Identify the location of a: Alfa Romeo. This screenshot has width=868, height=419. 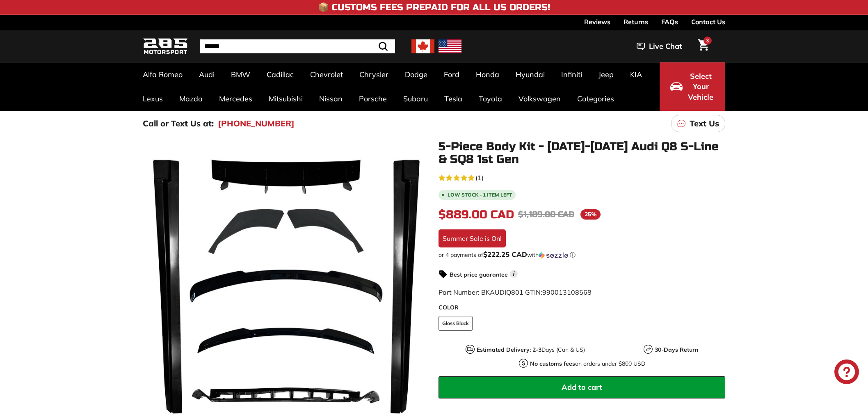
(163, 74).